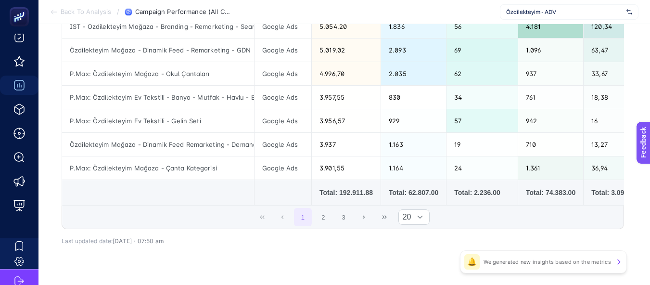 The image size is (650, 285). What do you see at coordinates (550, 121) in the screenshot?
I see `div: 942` at bounding box center [550, 121].